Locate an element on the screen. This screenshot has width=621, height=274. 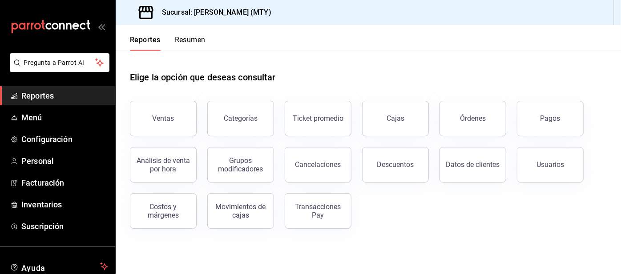
div: Datos de clientes is located at coordinates (473, 165).